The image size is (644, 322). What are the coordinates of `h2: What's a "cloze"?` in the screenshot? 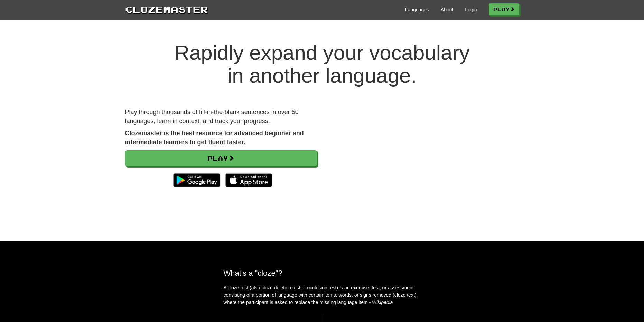 It's located at (322, 273).